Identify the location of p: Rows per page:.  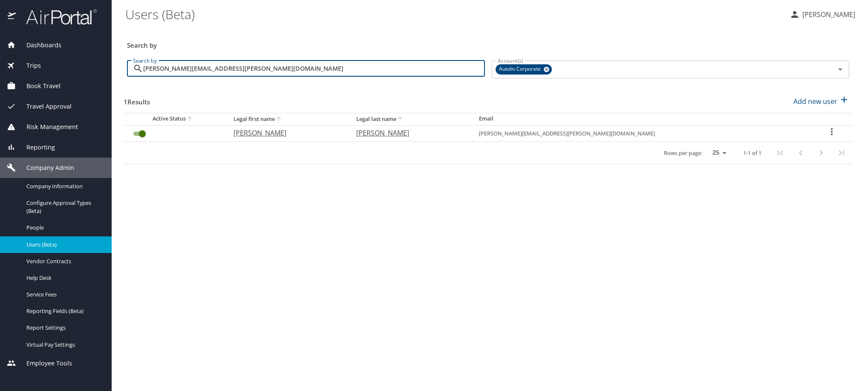
(683, 153).